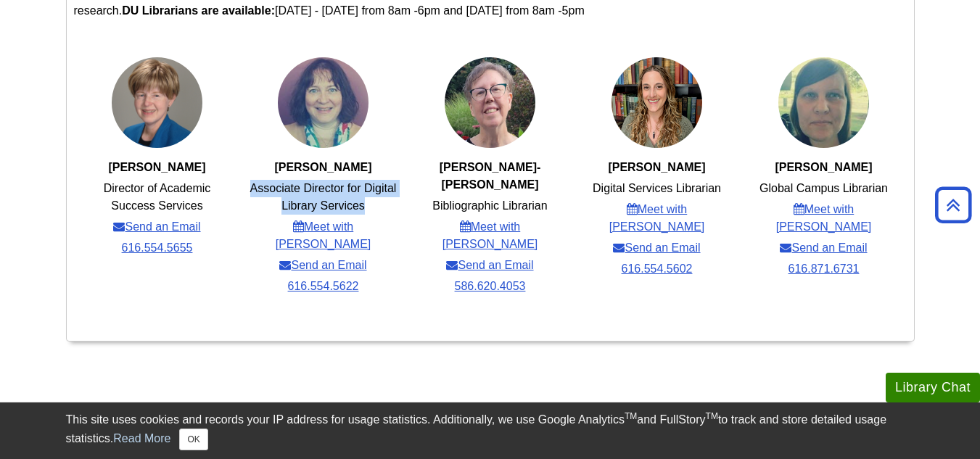  Describe the element at coordinates (193, 440) in the screenshot. I see `button: Close` at that location.